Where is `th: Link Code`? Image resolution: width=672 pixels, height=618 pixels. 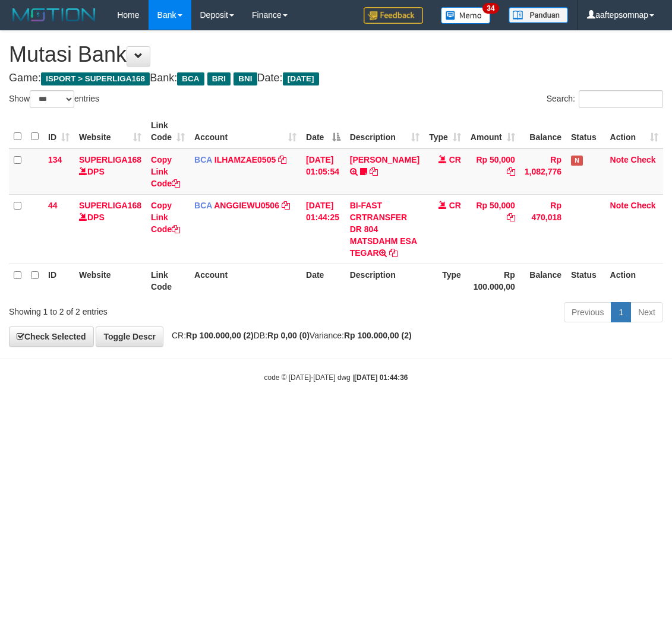
th: Link Code is located at coordinates (167, 280).